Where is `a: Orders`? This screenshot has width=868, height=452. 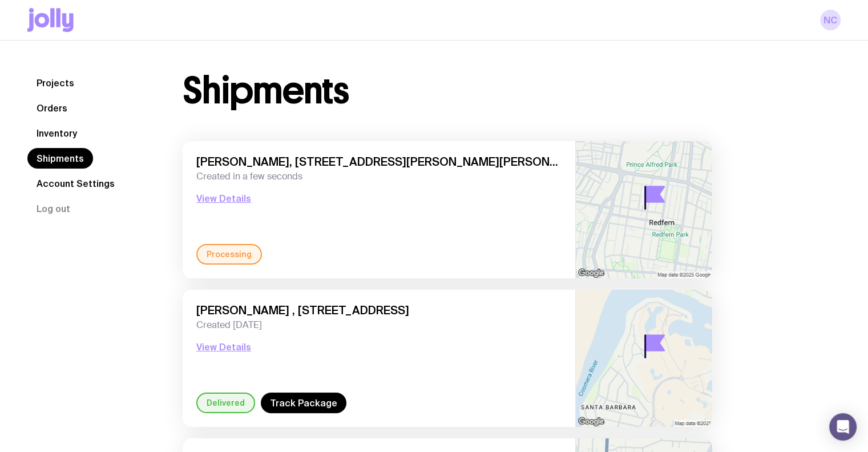
a: Orders is located at coordinates (52, 108).